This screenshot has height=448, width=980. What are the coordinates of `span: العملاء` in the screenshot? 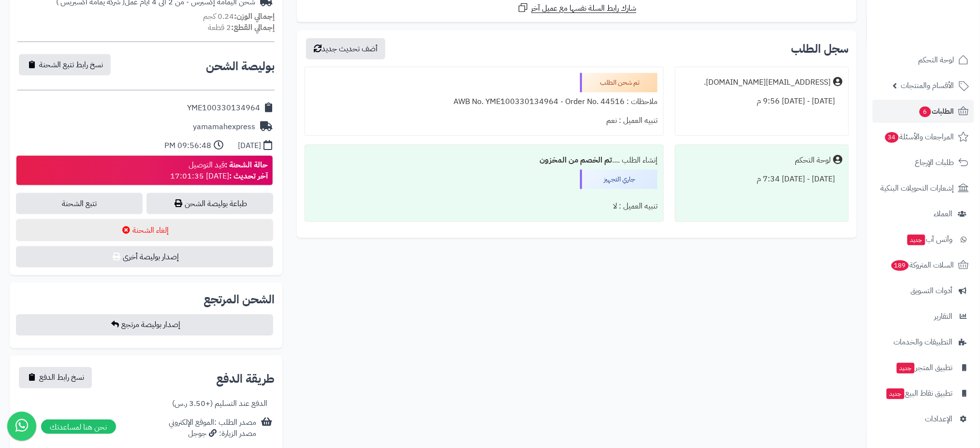 It's located at (943, 213).